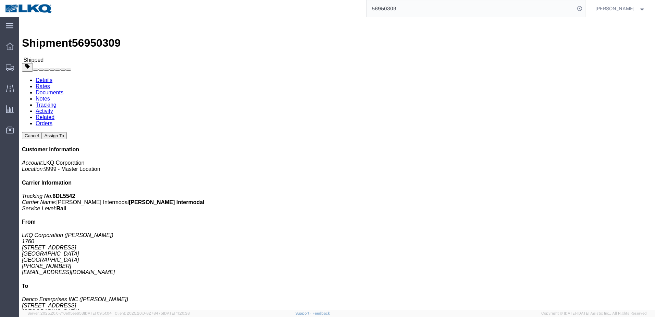 This screenshot has height=317, width=655. What do you see at coordinates (29, 9) in the screenshot?
I see `img: logo` at bounding box center [29, 9].